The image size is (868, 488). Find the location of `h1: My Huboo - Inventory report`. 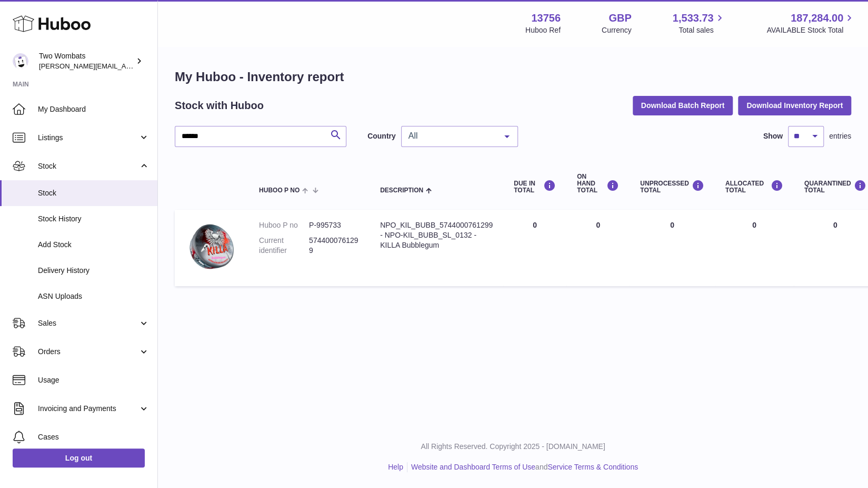

h1: My Huboo - Inventory report is located at coordinates (513, 77).